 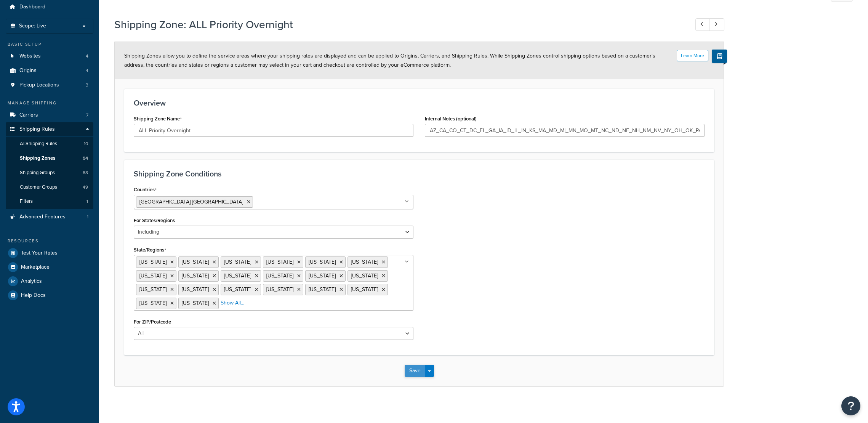 I want to click on span: Origins, so click(x=28, y=70).